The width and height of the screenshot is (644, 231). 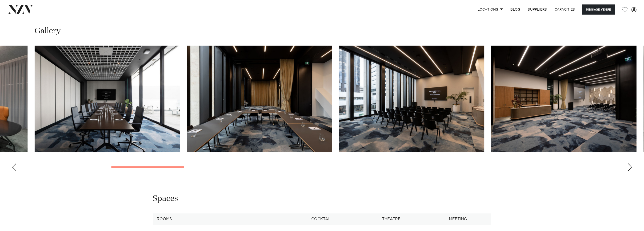 What do you see at coordinates (458, 219) in the screenshot?
I see `th: Meeting` at bounding box center [458, 219].